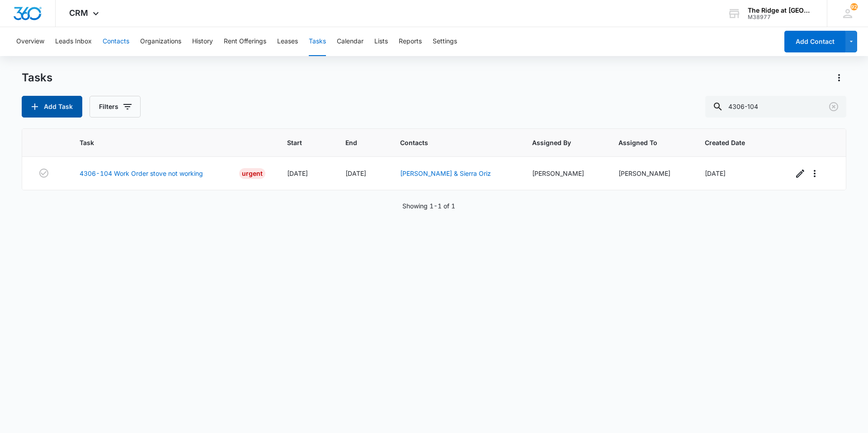 The height and width of the screenshot is (433, 868). I want to click on button: Settings, so click(445, 41).